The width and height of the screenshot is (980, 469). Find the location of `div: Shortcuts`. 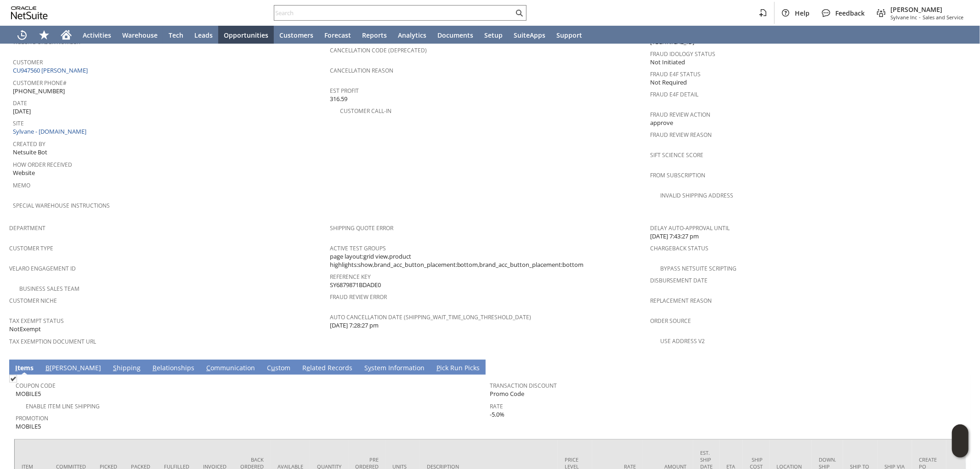

div: Shortcuts is located at coordinates (44, 35).